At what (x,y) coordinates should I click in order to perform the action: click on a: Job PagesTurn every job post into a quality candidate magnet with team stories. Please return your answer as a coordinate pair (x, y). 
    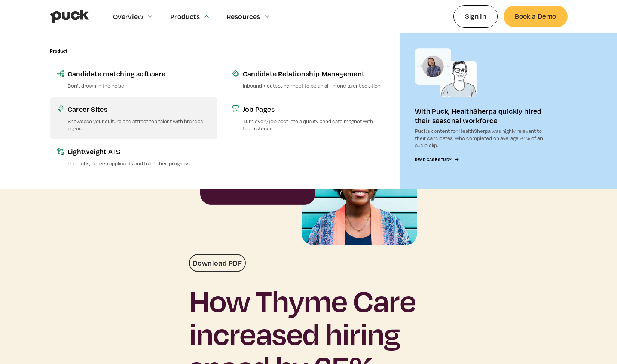
    Looking at the image, I should click on (309, 118).